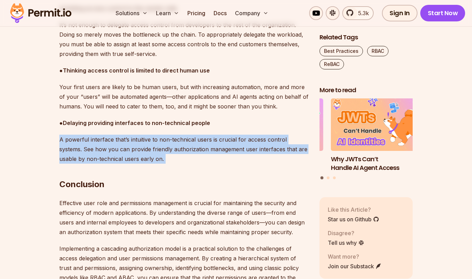 The height and width of the screenshot is (279, 472). I want to click on p: Want more?, so click(355, 256).